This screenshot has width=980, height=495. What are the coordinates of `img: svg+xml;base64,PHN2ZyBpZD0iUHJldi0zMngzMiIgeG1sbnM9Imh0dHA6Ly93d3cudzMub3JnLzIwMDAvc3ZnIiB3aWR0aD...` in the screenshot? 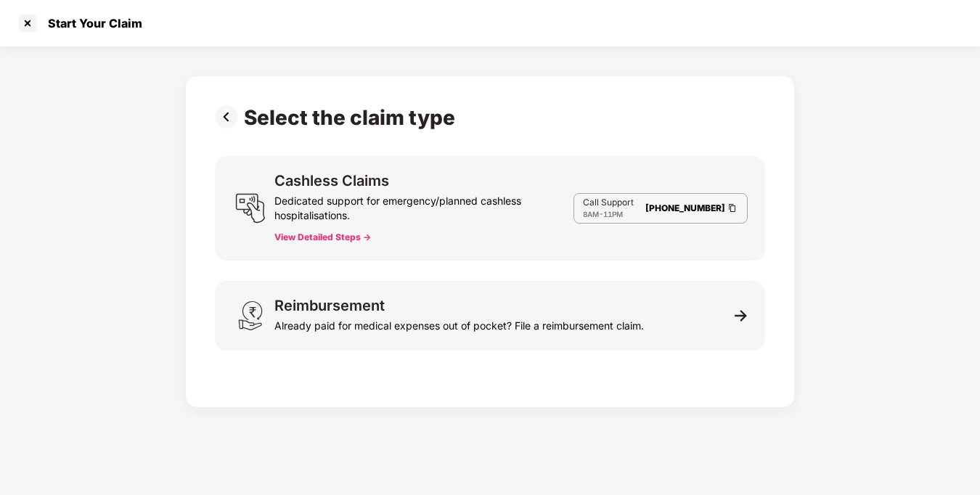 It's located at (230, 116).